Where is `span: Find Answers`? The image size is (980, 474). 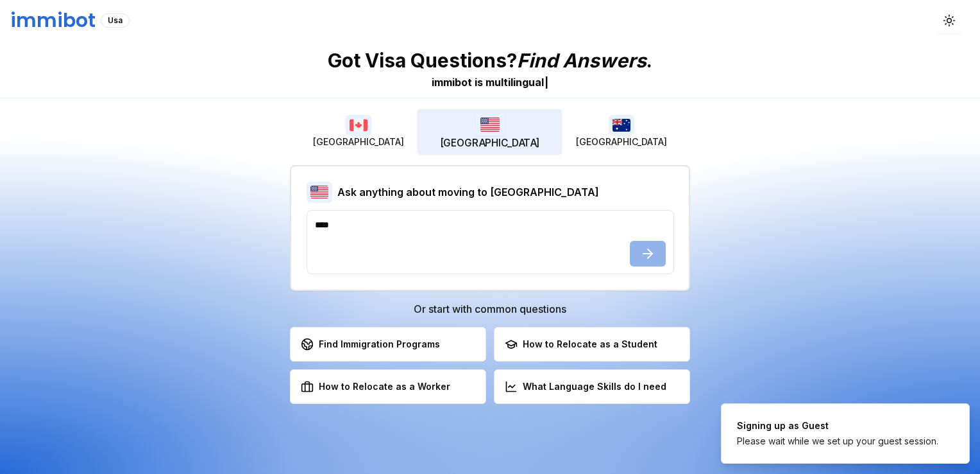 span: Find Answers is located at coordinates (582, 61).